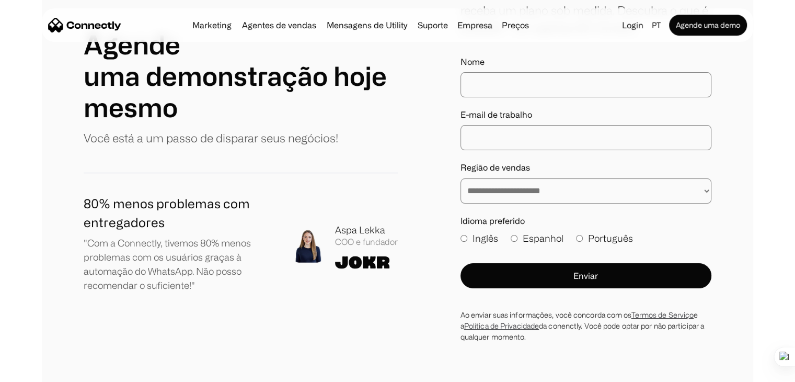 This screenshot has height=382, width=795. What do you see at coordinates (240, 76) in the screenshot?
I see `h1: Agende uma demonstração hoje mesmo` at bounding box center [240, 76].